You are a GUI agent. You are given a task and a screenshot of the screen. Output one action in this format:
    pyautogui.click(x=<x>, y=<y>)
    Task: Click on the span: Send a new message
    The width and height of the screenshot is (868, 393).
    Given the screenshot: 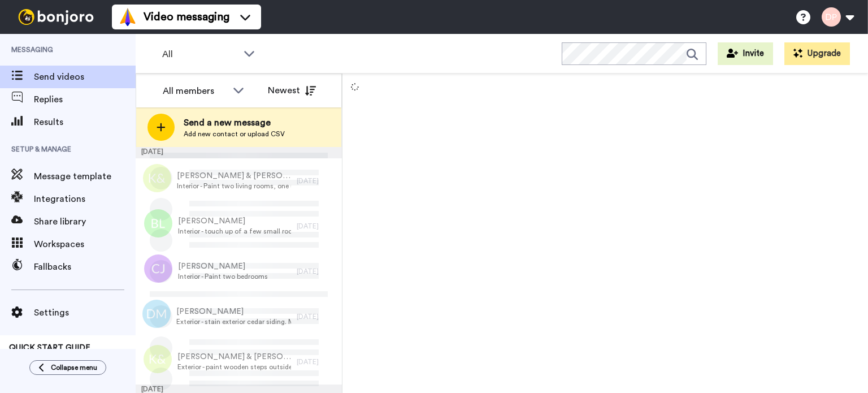 What is the action you would take?
    pyautogui.click(x=233, y=123)
    